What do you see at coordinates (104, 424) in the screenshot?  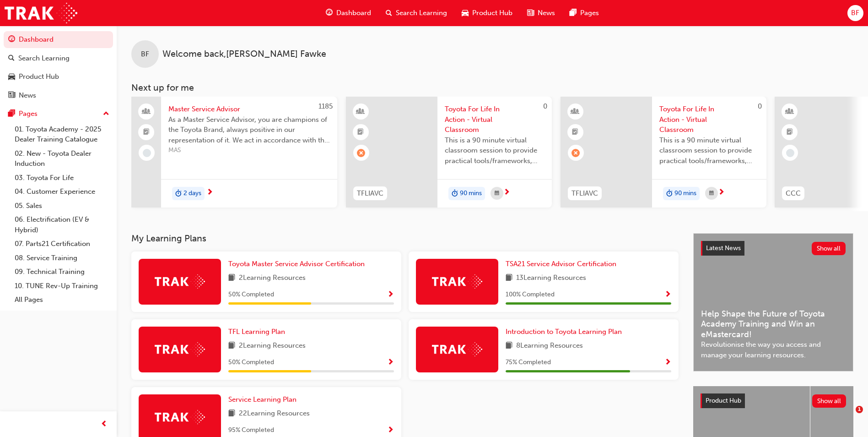 I see `span: prev-icon` at bounding box center [104, 424].